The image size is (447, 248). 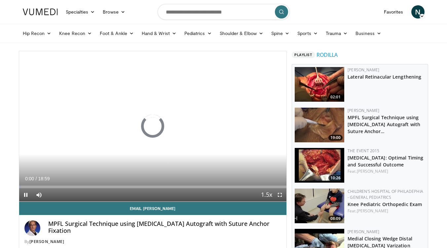 I want to click on img: 07f39ecc-9ec5-4f2d-bf21-752d46520d3f.150x105_q85_crop-smart_upscale.jpg, so click(x=320, y=206).